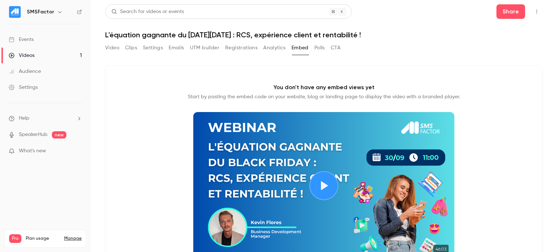  Describe the element at coordinates (32, 151) in the screenshot. I see `span: What's new` at that location.